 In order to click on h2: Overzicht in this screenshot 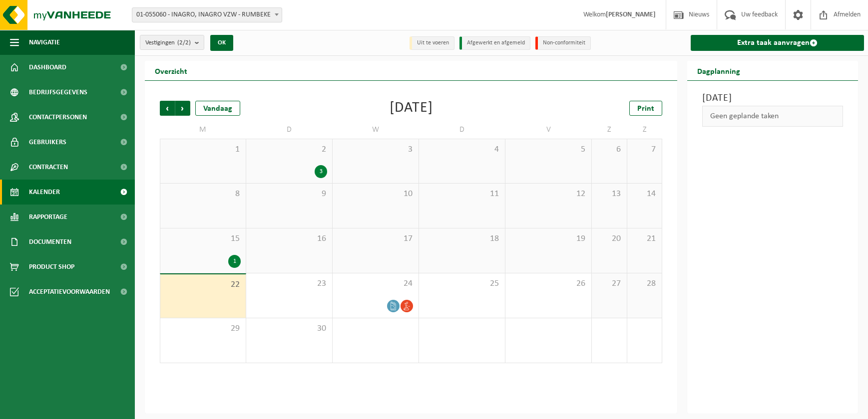, I will do `click(171, 70)`.